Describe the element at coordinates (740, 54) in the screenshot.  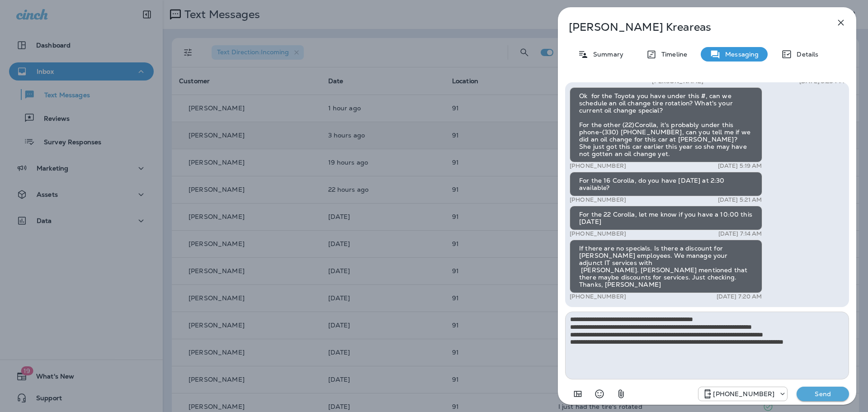
I see `p: Messaging` at that location.